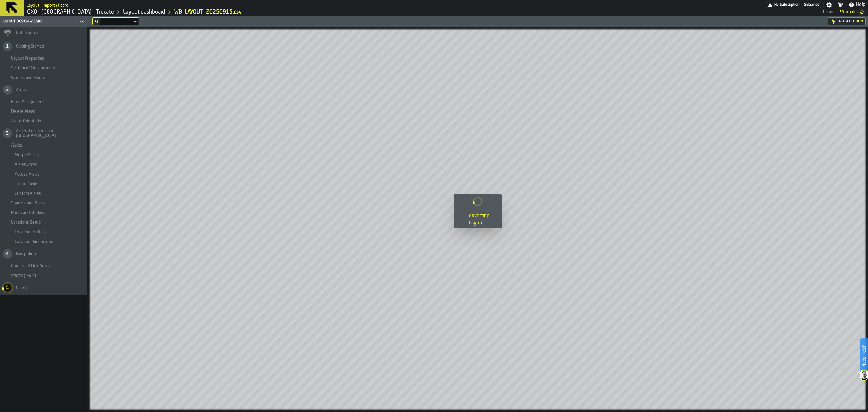 This screenshot has height=412, width=868. What do you see at coordinates (787, 5) in the screenshot?
I see `span: No Subscription` at bounding box center [787, 5].